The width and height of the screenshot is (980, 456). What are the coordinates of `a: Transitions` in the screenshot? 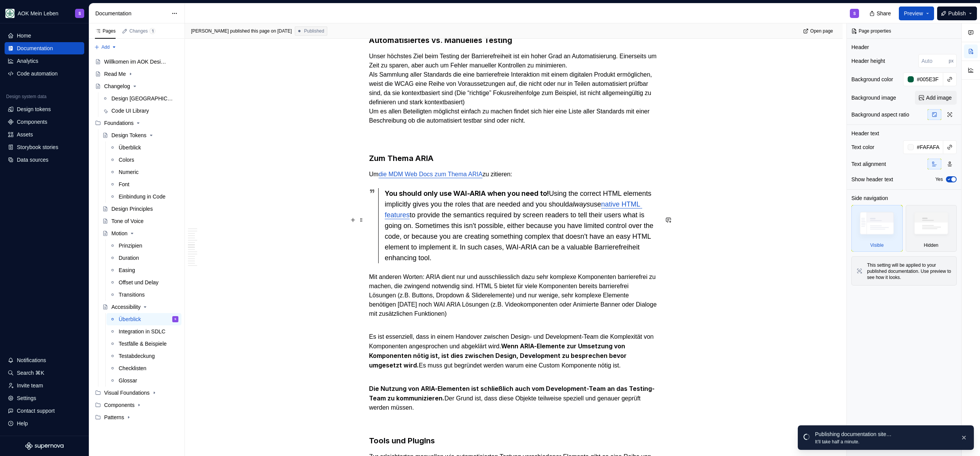 It's located at (144, 295).